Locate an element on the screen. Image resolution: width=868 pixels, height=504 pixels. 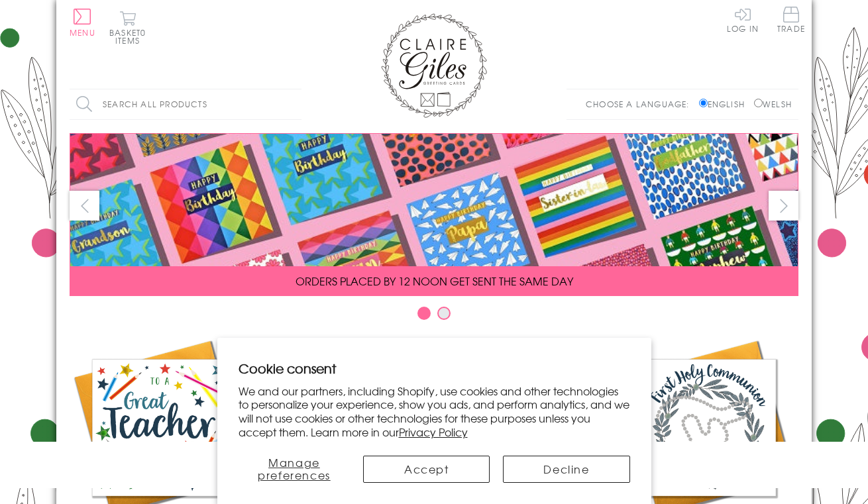
button: Basket0 items is located at coordinates (127, 27).